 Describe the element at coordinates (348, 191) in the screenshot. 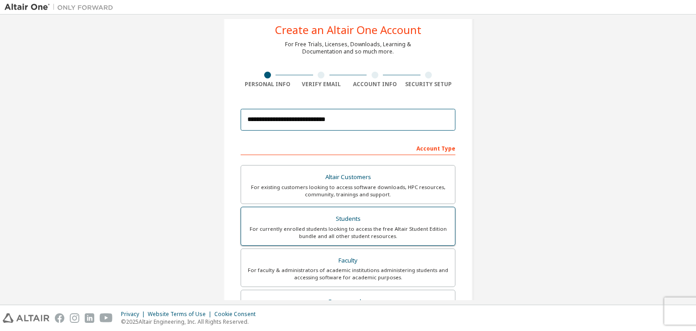

I see `div: For existing customers looking to access software downloads, HPC resources, community, trainings ...` at that location.